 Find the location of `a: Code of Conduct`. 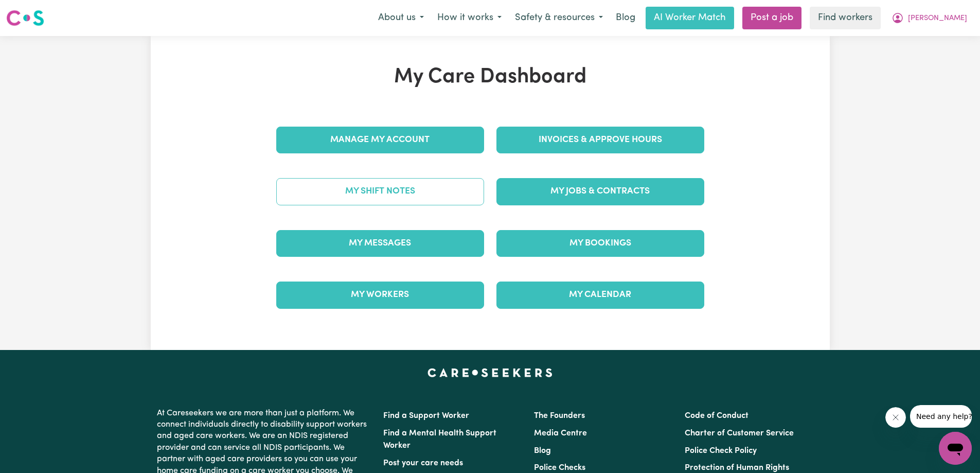

a: Code of Conduct is located at coordinates (717, 416).